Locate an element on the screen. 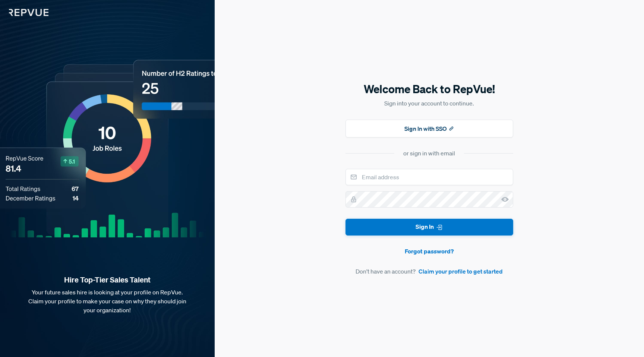 The image size is (644, 357). button: Sign In with SSO is located at coordinates (429, 129).